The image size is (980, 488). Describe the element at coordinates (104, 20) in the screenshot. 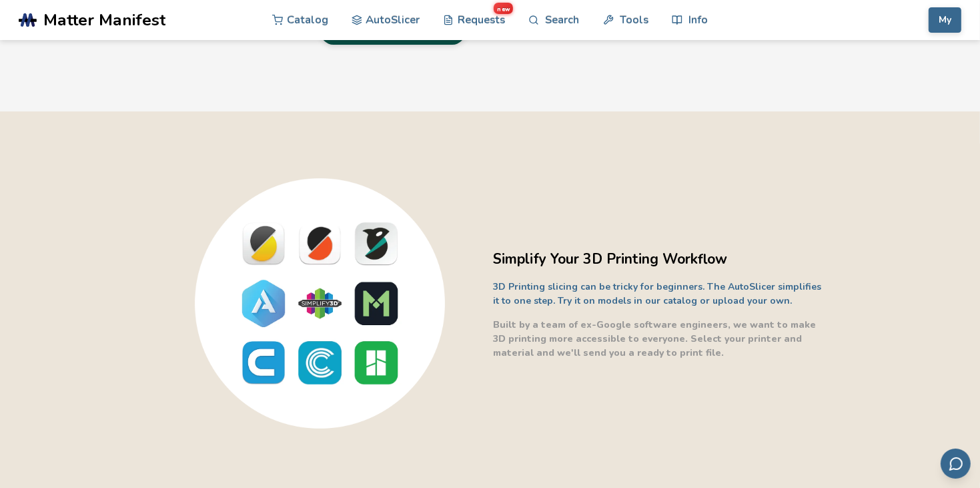

I see `span: Matter Manifest` at that location.